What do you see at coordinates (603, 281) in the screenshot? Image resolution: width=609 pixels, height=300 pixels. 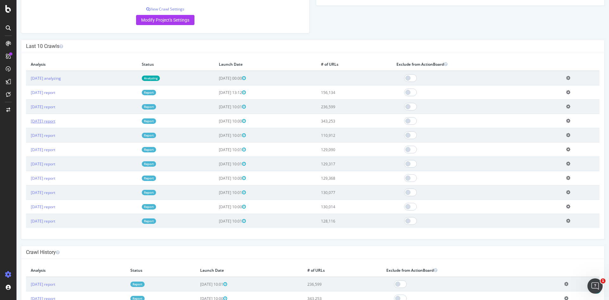 I see `span: 1` at bounding box center [603, 281].